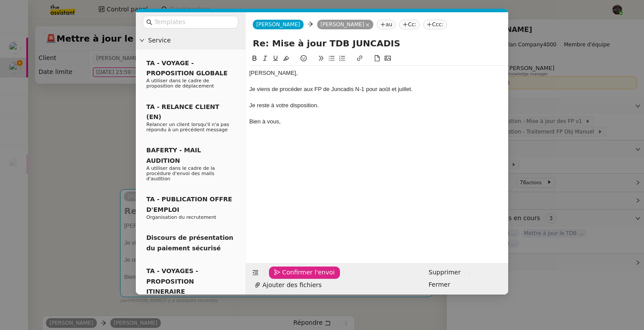  I want to click on span: TA - PUBLICATION OFFRE D'EMPLOI, so click(189, 204).